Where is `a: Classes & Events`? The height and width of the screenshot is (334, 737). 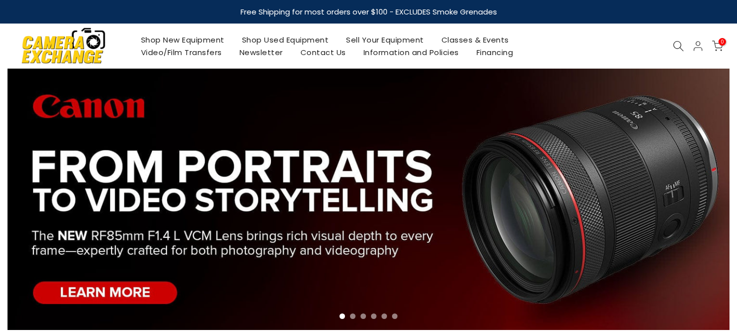 a: Classes & Events is located at coordinates (475, 40).